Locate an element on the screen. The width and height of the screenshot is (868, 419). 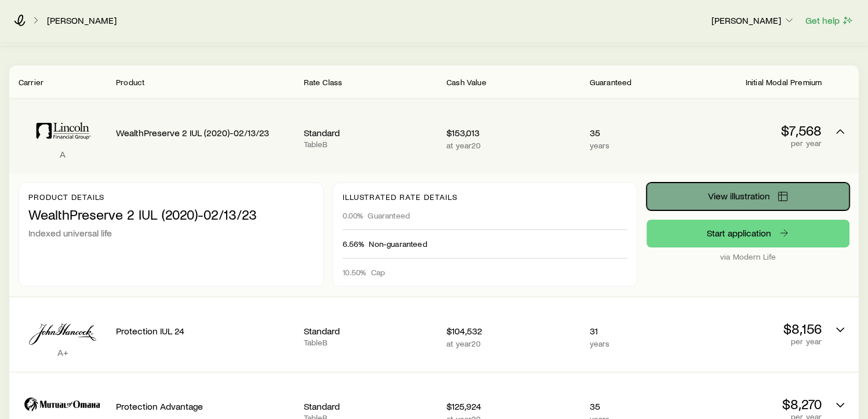
span: Carrier is located at coordinates (31, 82).